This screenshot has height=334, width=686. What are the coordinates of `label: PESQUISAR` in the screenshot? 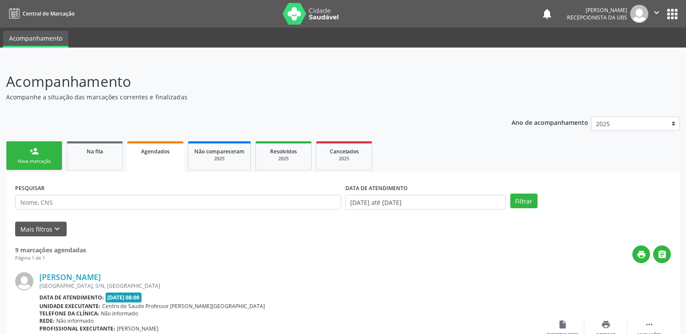 It's located at (30, 188).